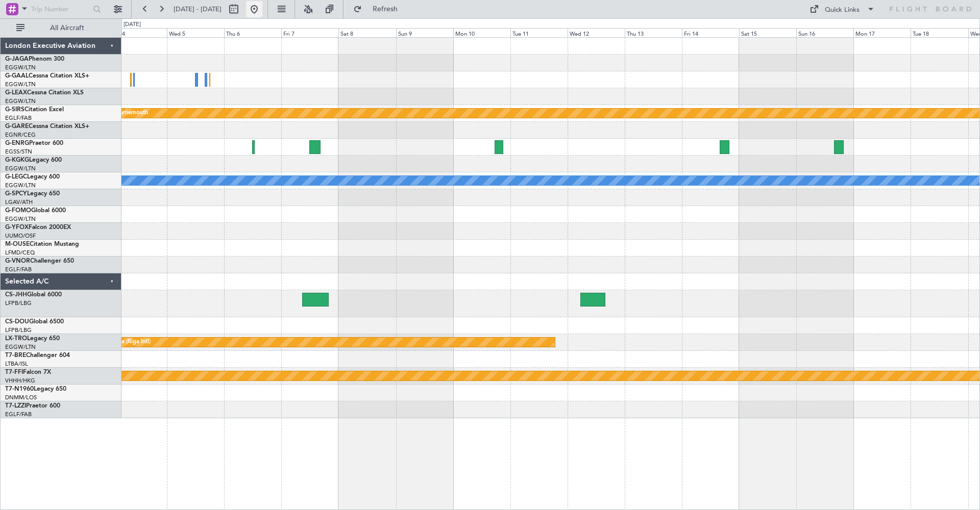 The height and width of the screenshot is (510, 980). What do you see at coordinates (33, 295) in the screenshot?
I see `a: CS-JHHGlobal 6000` at bounding box center [33, 295].